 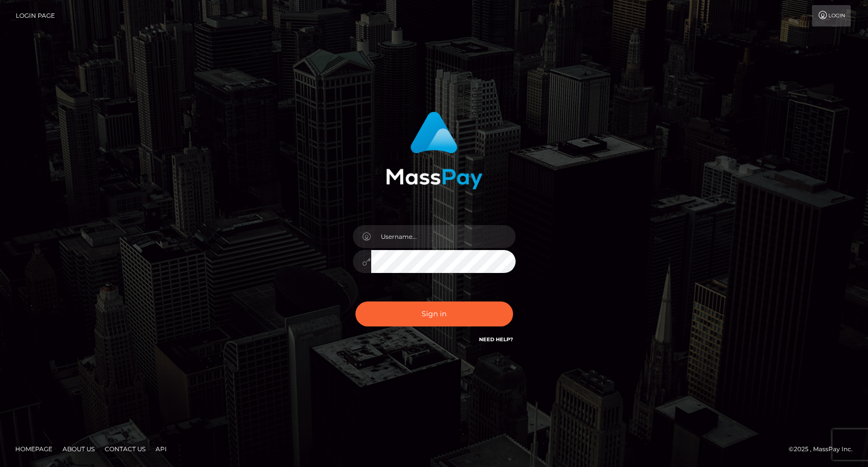 What do you see at coordinates (434, 150) in the screenshot?
I see `img: MassPay Login` at bounding box center [434, 150].